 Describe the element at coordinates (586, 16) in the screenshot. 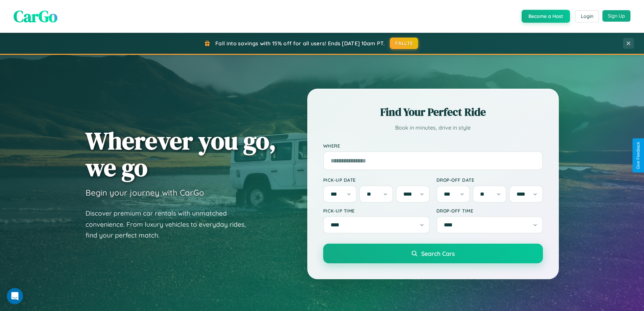

I see `button: Login` at that location.